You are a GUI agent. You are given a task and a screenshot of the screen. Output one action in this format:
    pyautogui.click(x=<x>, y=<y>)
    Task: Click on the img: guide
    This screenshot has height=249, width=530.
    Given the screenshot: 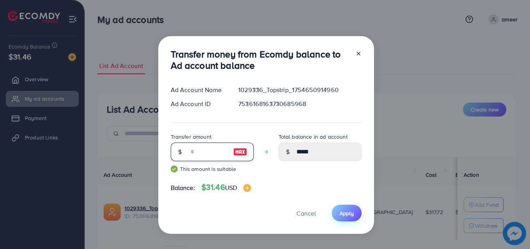 What is the action you would take?
    pyautogui.click(x=174, y=169)
    